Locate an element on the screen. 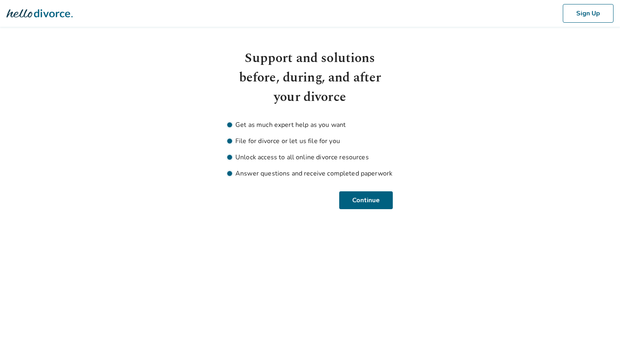  h1: Support and solutions before, during, and after your divorce is located at coordinates (310, 78).